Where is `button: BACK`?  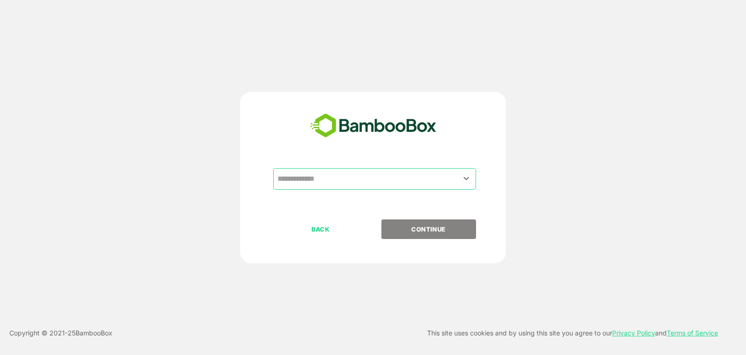 button: BACK is located at coordinates (320, 229).